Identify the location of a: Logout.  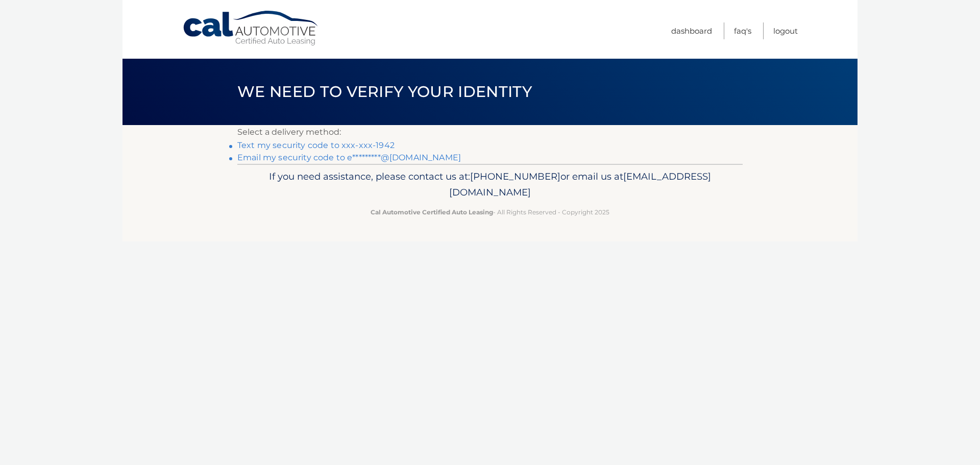
(785, 30).